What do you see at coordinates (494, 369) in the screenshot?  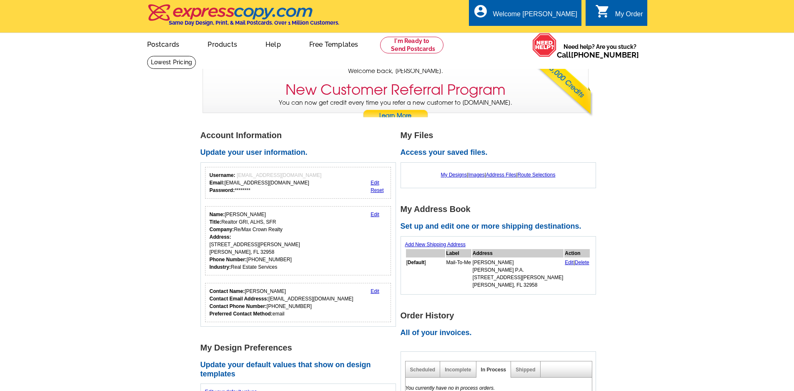 I see `a: In Process` at bounding box center [494, 369].